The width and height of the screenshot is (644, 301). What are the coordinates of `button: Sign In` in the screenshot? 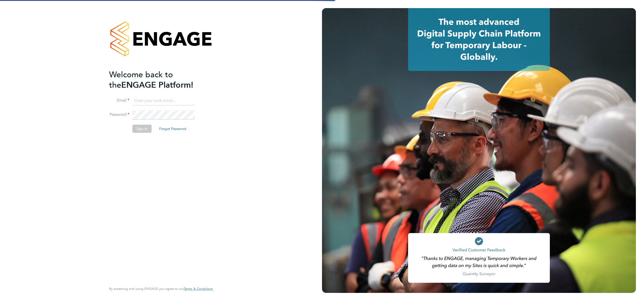 It's located at (142, 129).